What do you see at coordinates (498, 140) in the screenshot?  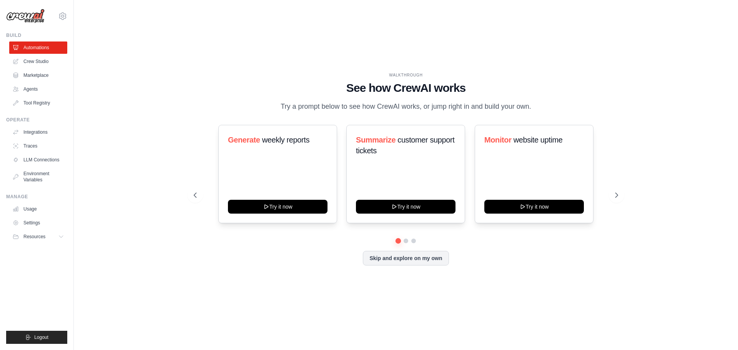 I see `span: Monitor` at bounding box center [498, 140].